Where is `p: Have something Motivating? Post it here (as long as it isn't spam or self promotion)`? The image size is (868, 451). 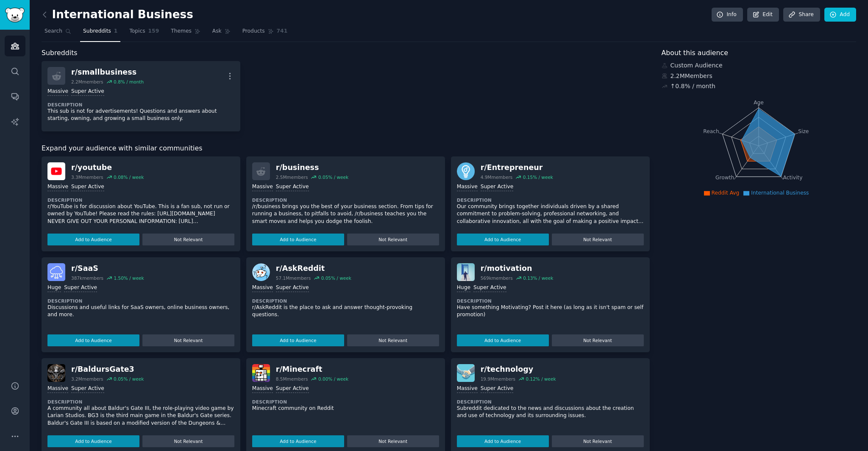 p: Have something Motivating? Post it here (as long as it isn't spam or self promotion) is located at coordinates (550, 311).